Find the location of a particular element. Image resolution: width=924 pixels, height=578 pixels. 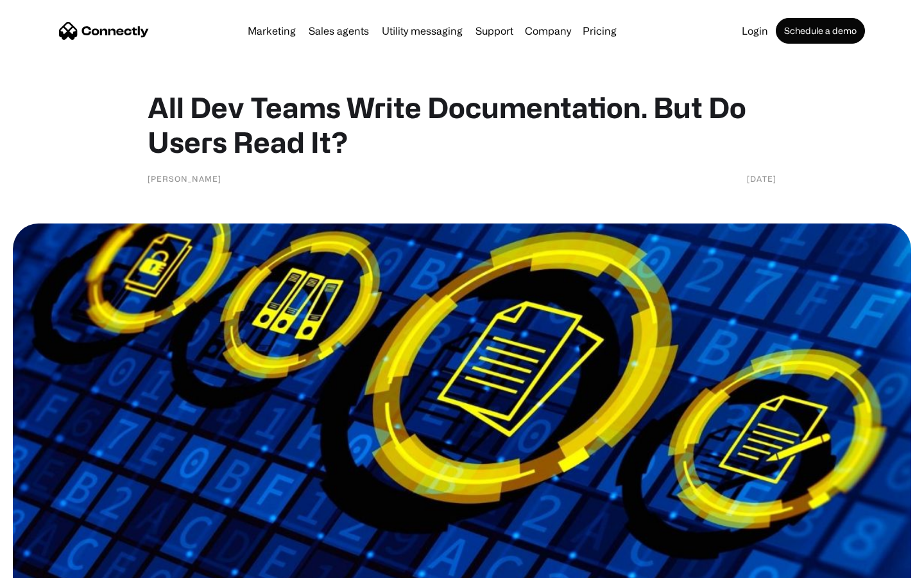

aside: Language selected: English is located at coordinates (45, 564).